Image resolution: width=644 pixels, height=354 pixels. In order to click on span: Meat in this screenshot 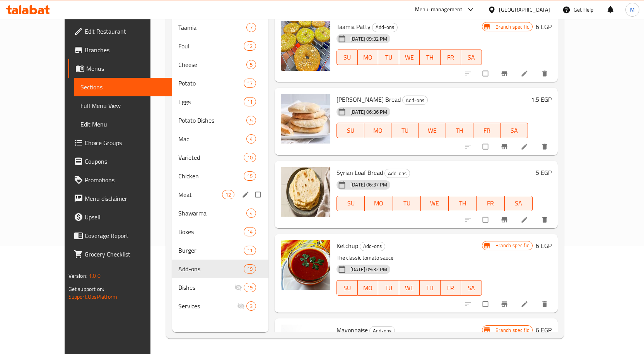, I will do `click(200, 195)`.